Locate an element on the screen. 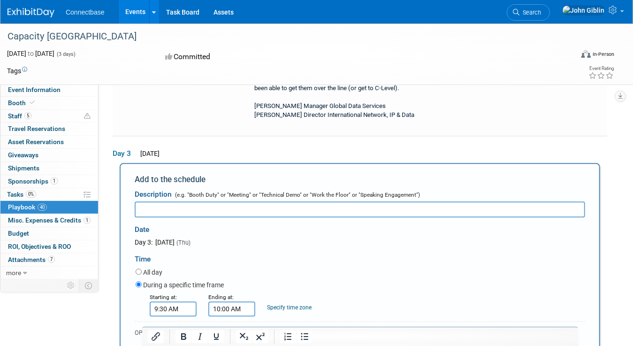  input: End Time is located at coordinates (232, 309).